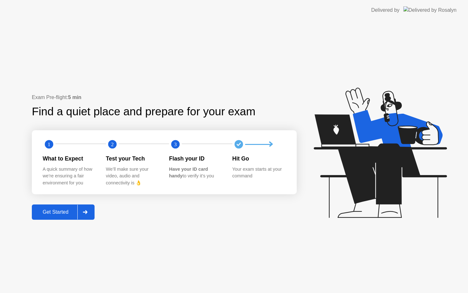  Describe the element at coordinates (55, 212) in the screenshot. I see `div: Get Started` at that location.